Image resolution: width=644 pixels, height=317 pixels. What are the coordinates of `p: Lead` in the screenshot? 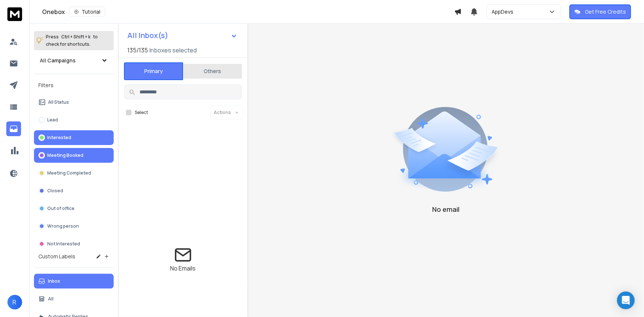 It's located at (52, 120).